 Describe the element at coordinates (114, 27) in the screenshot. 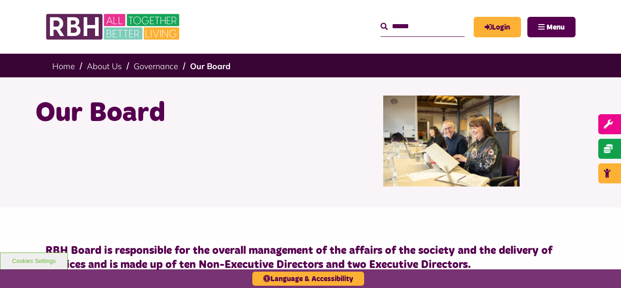

I see `img: RBH` at that location.